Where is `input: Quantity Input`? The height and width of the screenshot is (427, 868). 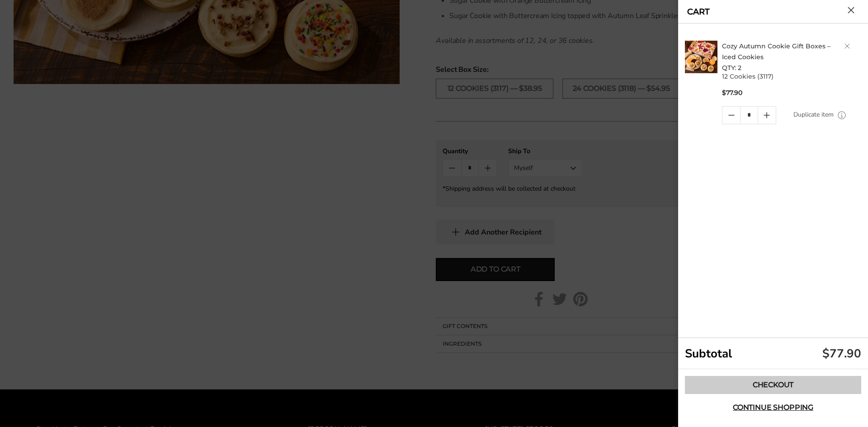 input: Quantity Input is located at coordinates (749, 115).